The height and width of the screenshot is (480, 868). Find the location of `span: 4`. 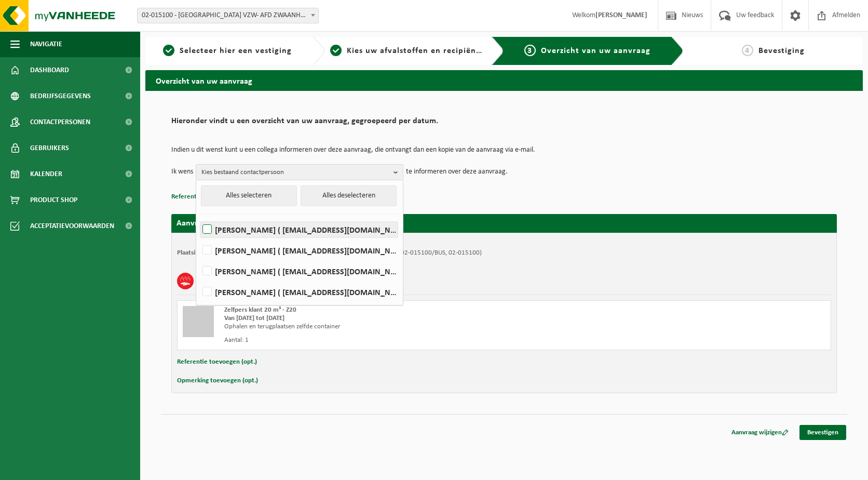

span: 4 is located at coordinates (747, 50).